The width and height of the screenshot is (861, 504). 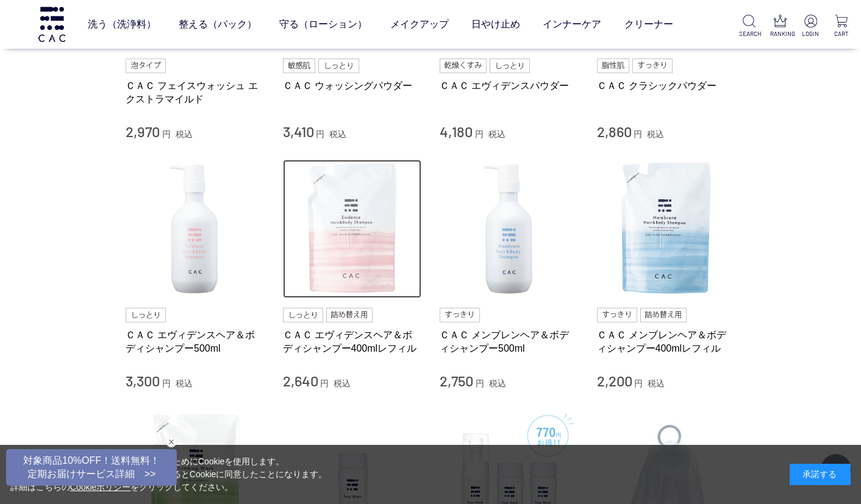 What do you see at coordinates (457, 381) in the screenshot?
I see `span: 2,750` at bounding box center [457, 381].